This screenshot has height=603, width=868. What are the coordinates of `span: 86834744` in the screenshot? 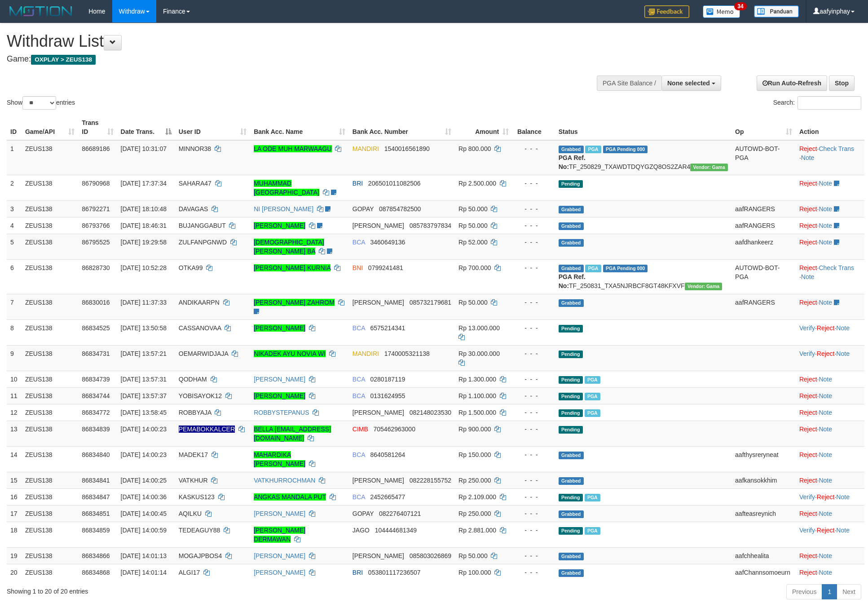 It's located at (96, 396).